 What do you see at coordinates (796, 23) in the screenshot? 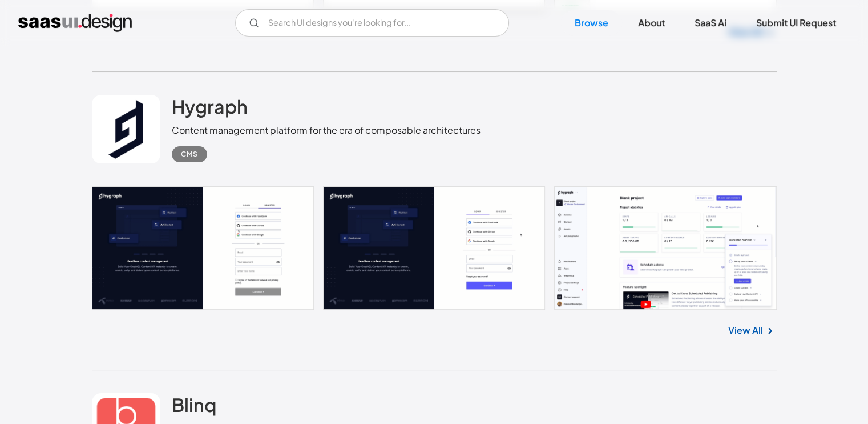
I see `a: Submit UI Request` at bounding box center [796, 23].